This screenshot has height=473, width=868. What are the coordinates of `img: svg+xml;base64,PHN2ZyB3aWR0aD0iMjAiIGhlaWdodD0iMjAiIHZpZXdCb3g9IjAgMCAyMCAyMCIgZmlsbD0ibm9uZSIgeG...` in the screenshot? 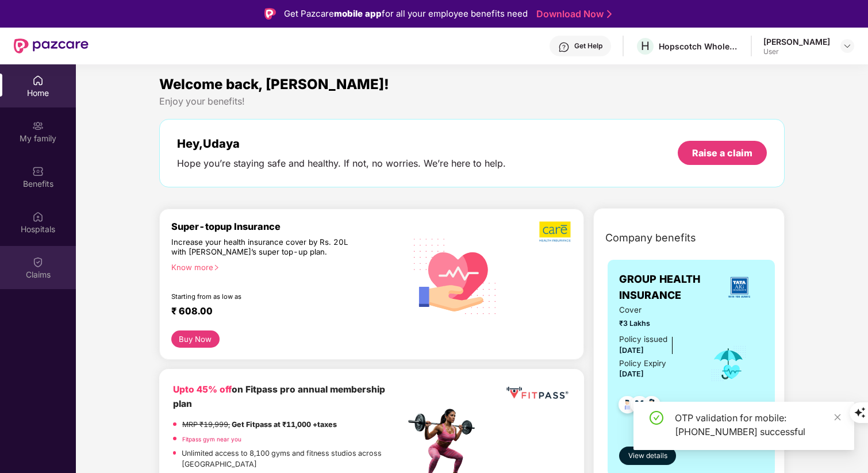 It's located at (38, 126).